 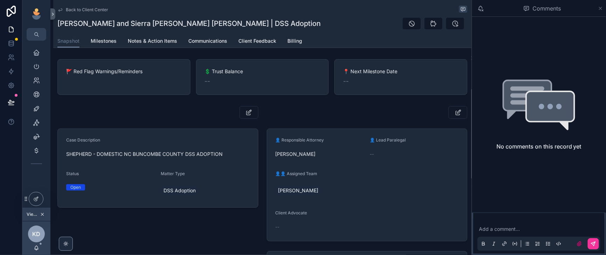 What do you see at coordinates (68, 41) in the screenshot?
I see `a: Snapshot` at bounding box center [68, 41].